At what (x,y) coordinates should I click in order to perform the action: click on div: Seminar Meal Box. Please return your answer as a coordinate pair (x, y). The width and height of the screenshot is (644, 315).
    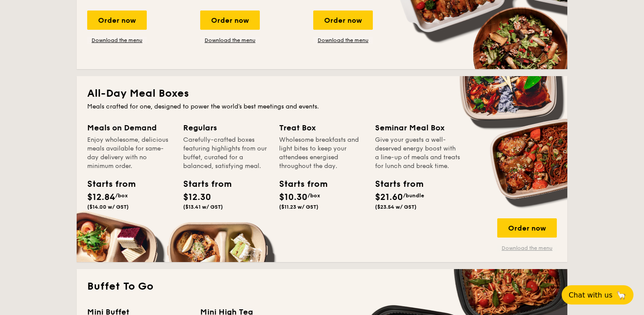
    Looking at the image, I should click on (418, 128).